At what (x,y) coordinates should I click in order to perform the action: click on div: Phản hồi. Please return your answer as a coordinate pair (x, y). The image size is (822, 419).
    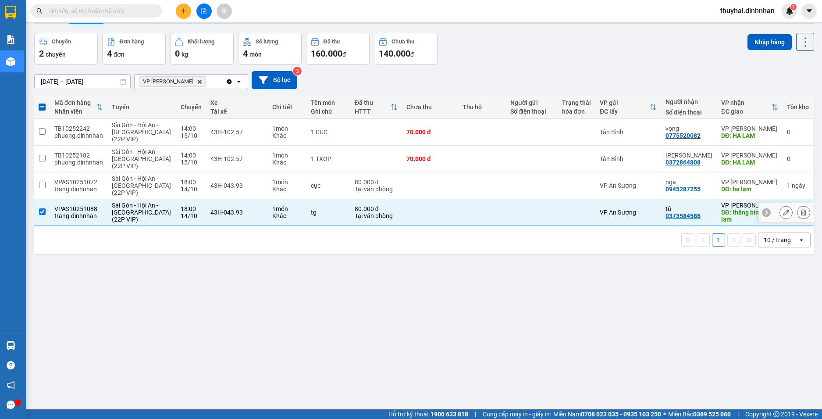
    Looking at the image, I should click on (85, 405).